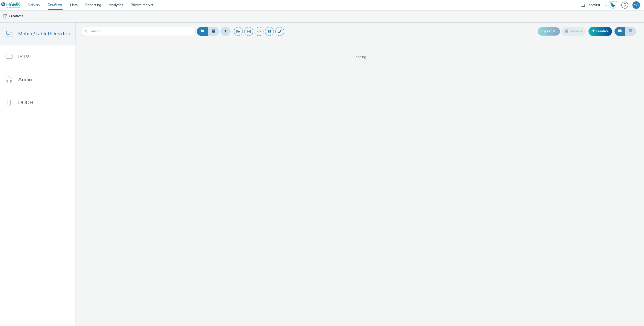 This screenshot has height=326, width=644. I want to click on button: Archive, so click(573, 32).